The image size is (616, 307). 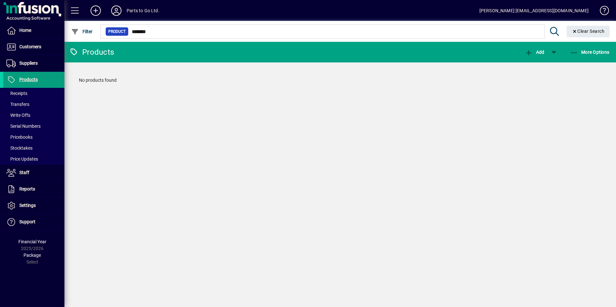 What do you see at coordinates (34, 31) in the screenshot?
I see `a: Home` at bounding box center [34, 31].